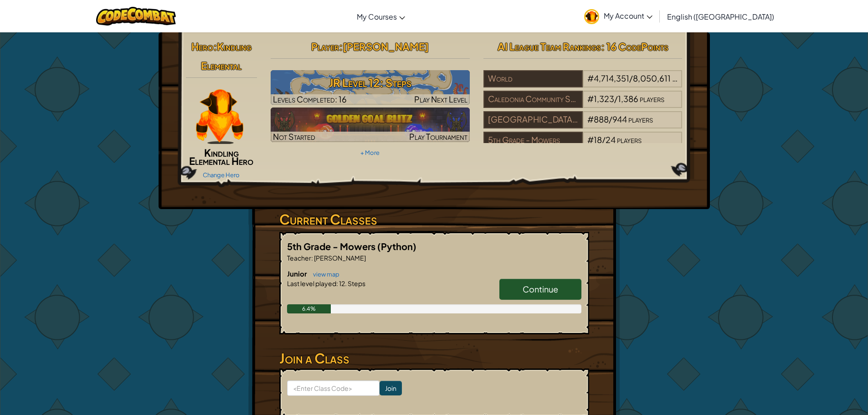 This screenshot has height=415, width=868. I want to click on span: 24, so click(611, 139).